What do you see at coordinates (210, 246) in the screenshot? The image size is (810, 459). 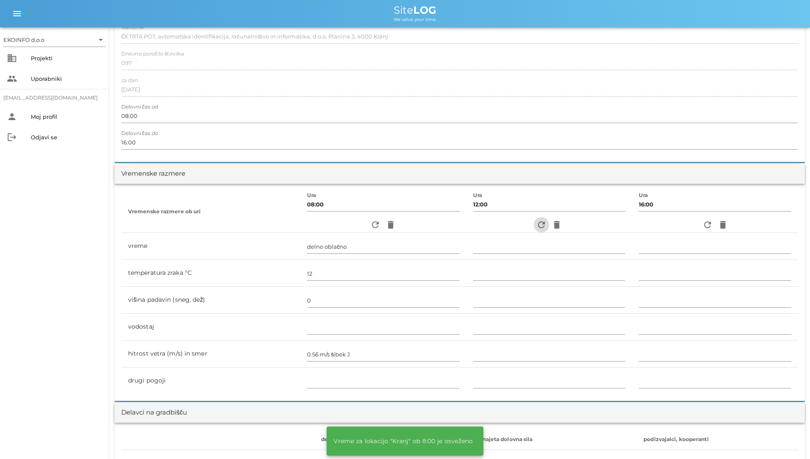 I see `td: vreme` at bounding box center [210, 246].